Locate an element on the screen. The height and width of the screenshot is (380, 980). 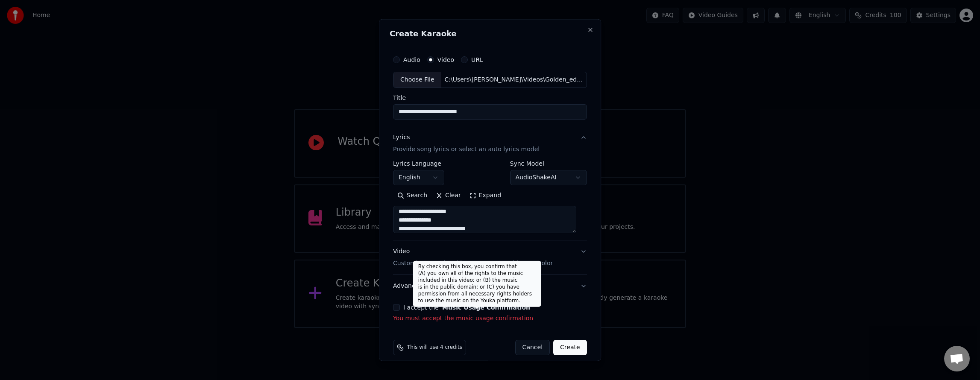
label: URL is located at coordinates (477, 60).